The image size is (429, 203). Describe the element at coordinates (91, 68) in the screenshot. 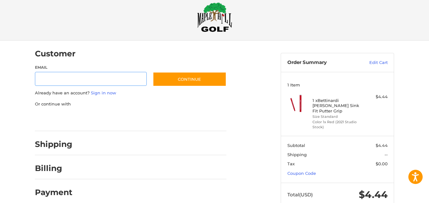

I see `label: Email` at that location.